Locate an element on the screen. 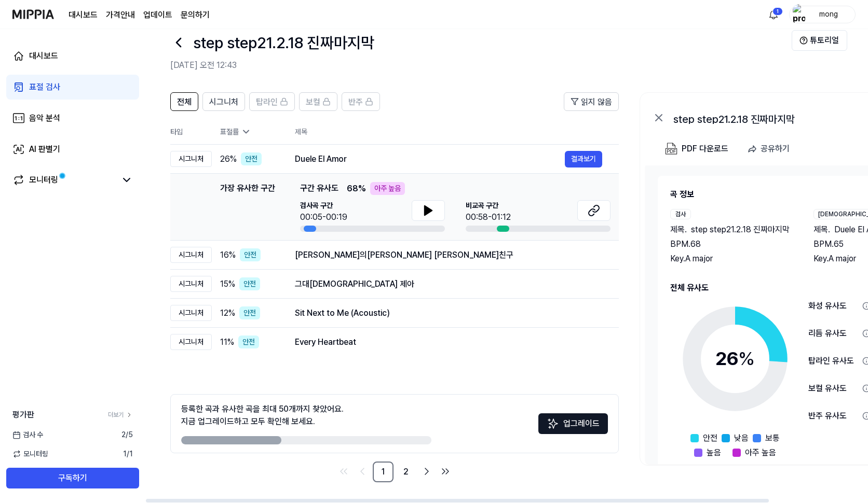  a: 문의하기 is located at coordinates (195, 15).